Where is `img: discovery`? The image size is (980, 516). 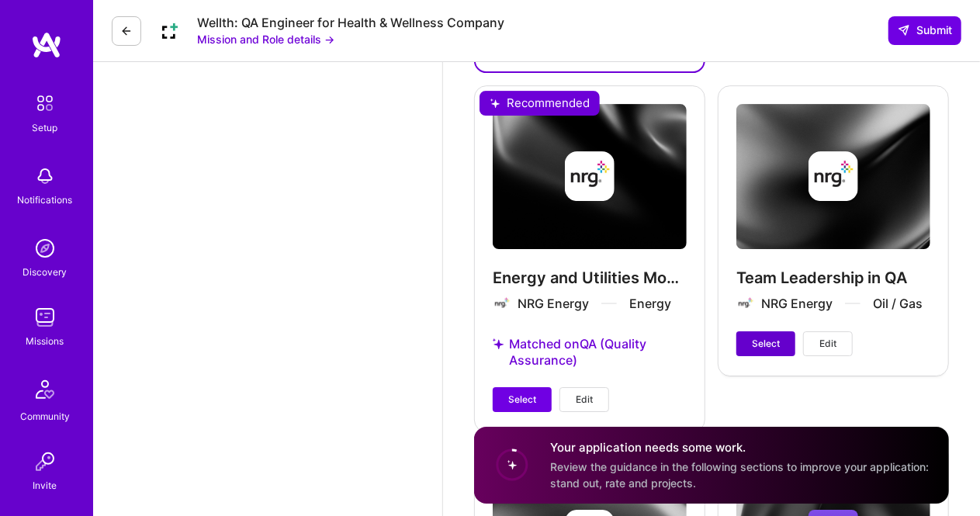
img: discovery is located at coordinates (45, 248).